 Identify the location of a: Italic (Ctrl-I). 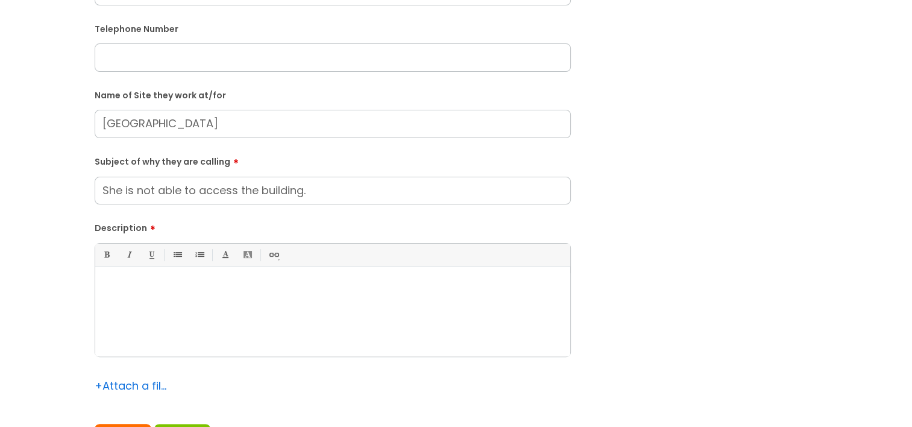
(128, 254).